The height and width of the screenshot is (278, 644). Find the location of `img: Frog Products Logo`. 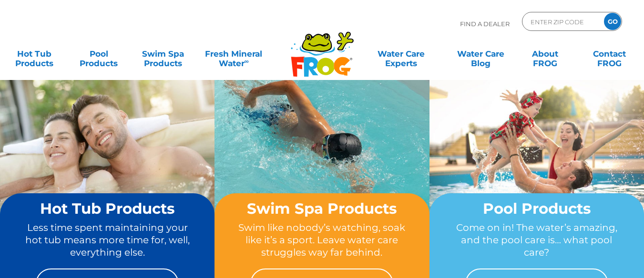

img: Frog Products Logo is located at coordinates (322, 48).